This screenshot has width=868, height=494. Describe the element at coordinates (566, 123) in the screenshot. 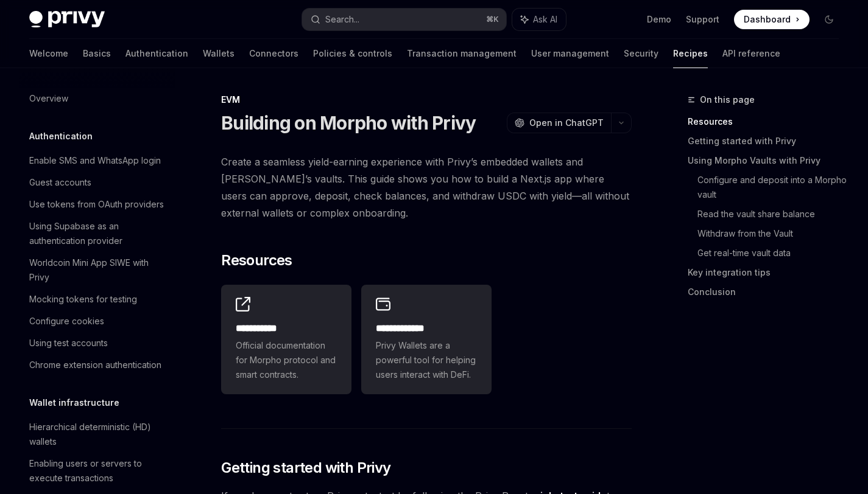

I see `span: Open in ChatGPT` at that location.